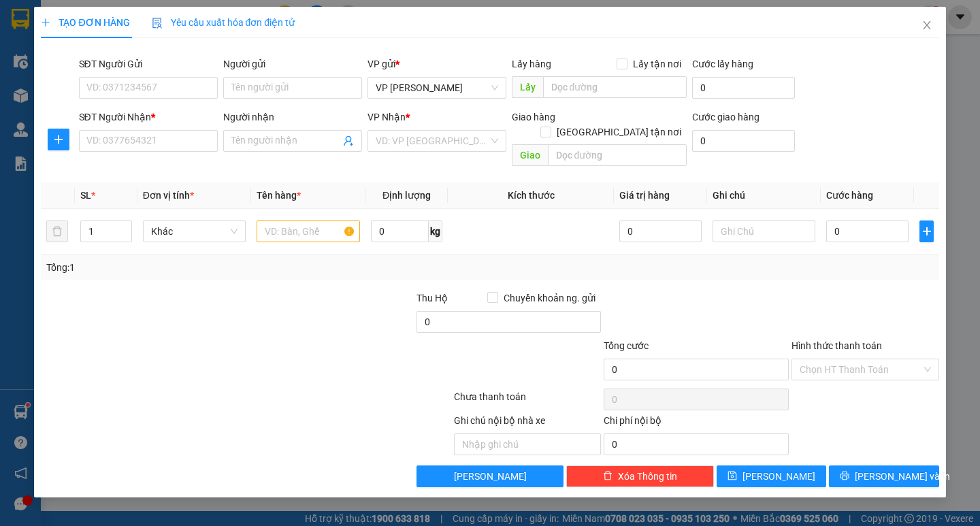 The width and height of the screenshot is (980, 526). Describe the element at coordinates (437, 88) in the screenshot. I see `span: VP Trần Bình` at that location.